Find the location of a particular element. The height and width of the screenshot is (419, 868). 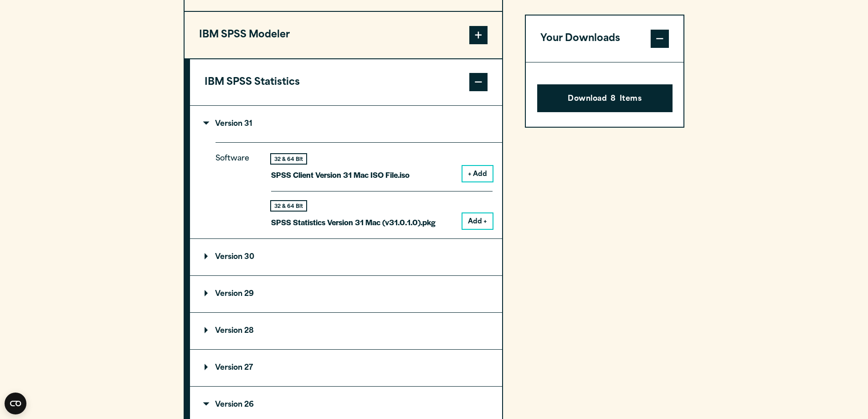

summary: Version 30 is located at coordinates (346, 257).